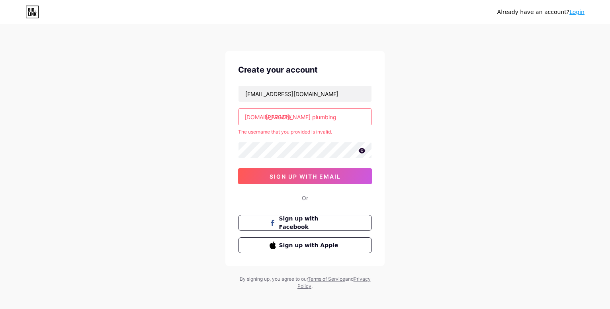  I want to click on button: Sign up with Facebook, so click(305, 223).